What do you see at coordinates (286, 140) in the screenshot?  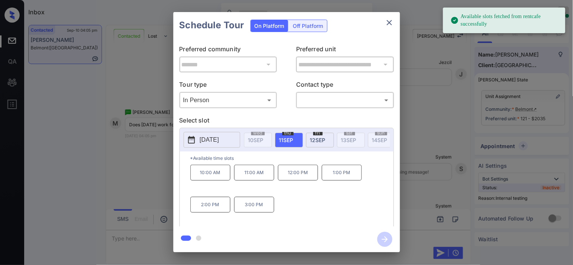 I see `span: 11 SEP` at bounding box center [286, 140].